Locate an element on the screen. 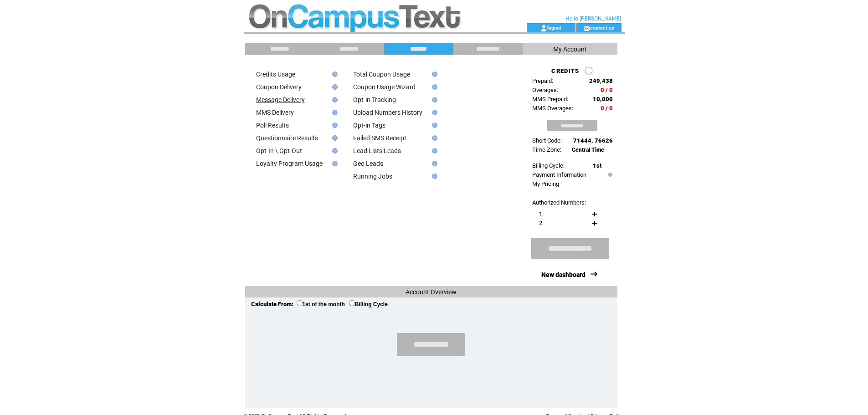  span: Billing Cycle: is located at coordinates (548, 165).